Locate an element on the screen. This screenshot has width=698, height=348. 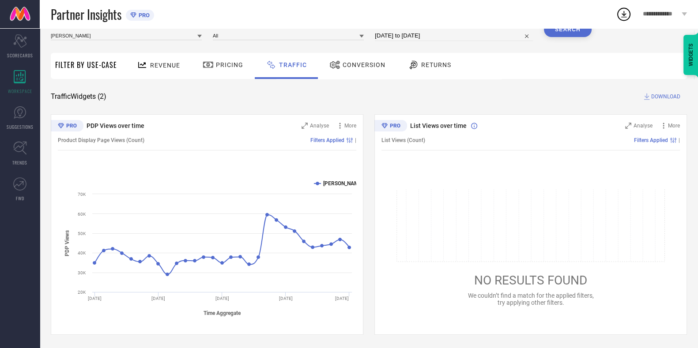
span: List Views over time is located at coordinates (438, 126).